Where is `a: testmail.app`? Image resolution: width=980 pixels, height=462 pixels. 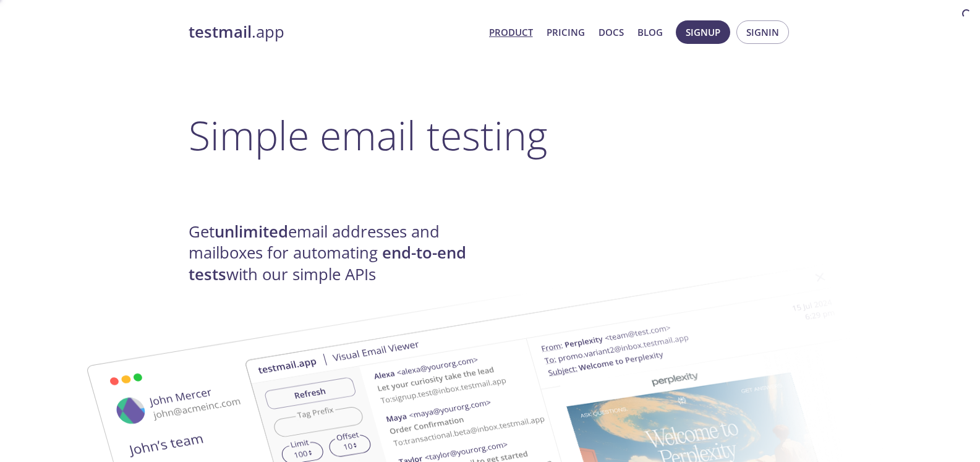
a: testmail.app is located at coordinates (334, 32).